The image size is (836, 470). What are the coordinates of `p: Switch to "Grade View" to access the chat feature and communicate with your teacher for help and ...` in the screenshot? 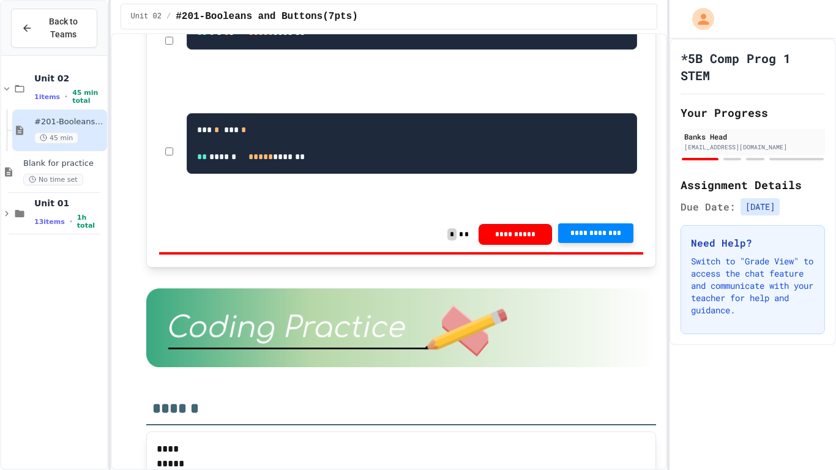 It's located at (753, 286).